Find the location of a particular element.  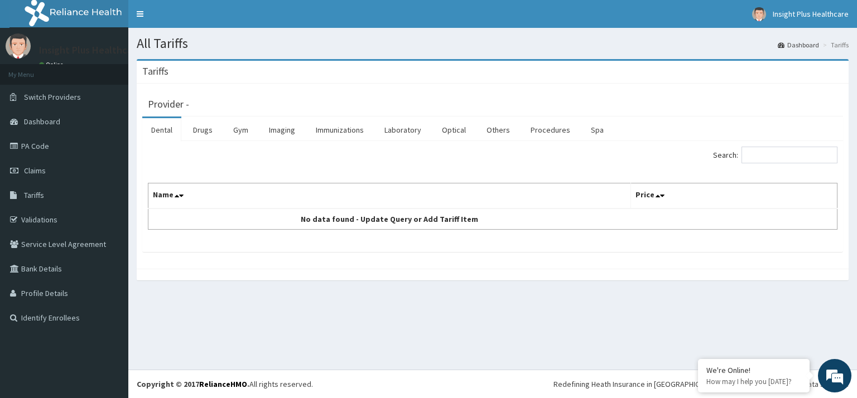

span: Switch Providers is located at coordinates (52, 97).